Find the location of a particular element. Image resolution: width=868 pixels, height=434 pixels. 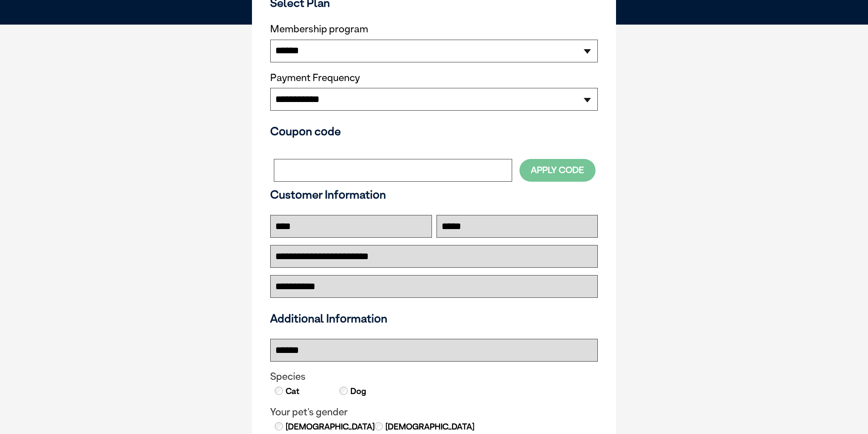

legend: Your pet's gender is located at coordinates (434, 412).